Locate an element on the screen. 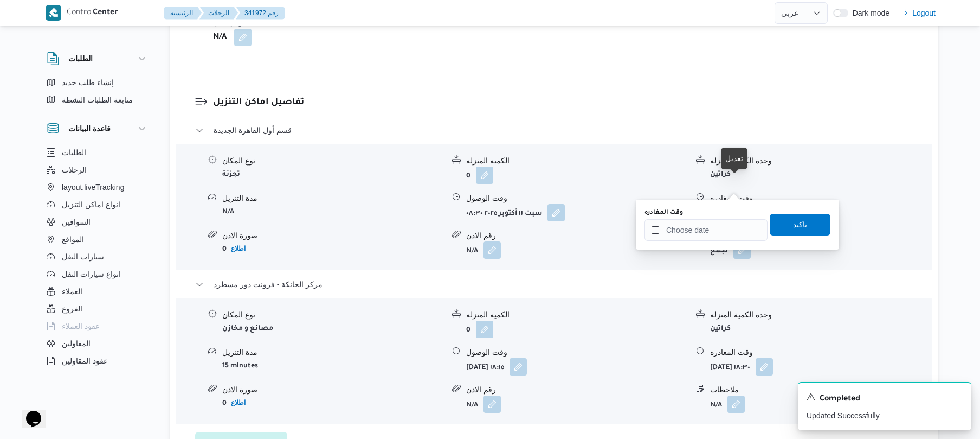 The image size is (980, 439). span: قسم أول القاهرة الجديدة is located at coordinates (253, 130).